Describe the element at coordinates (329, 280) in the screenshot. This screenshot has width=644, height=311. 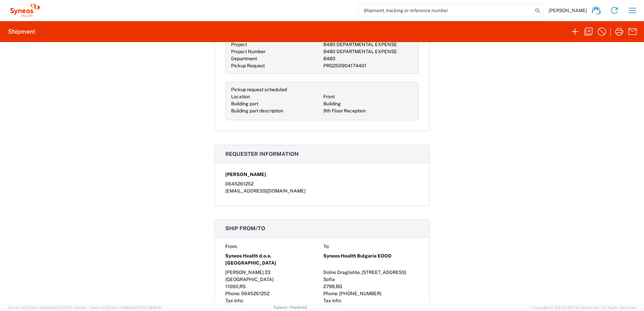
I see `span: Sofia` at that location.